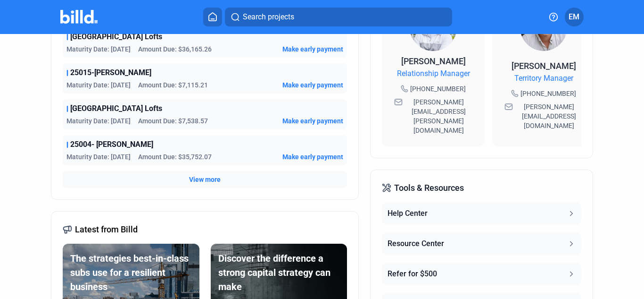 The image size is (644, 299). What do you see at coordinates (106, 229) in the screenshot?
I see `span: Latest from Billd` at bounding box center [106, 229].